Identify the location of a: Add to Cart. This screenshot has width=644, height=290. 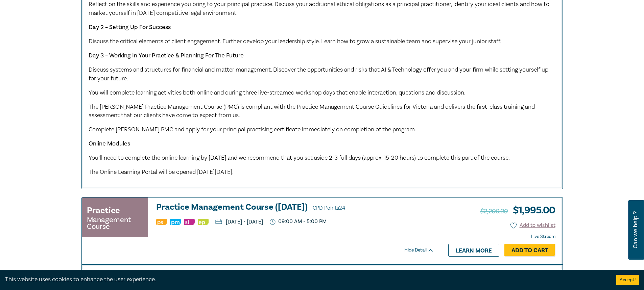
(530, 250).